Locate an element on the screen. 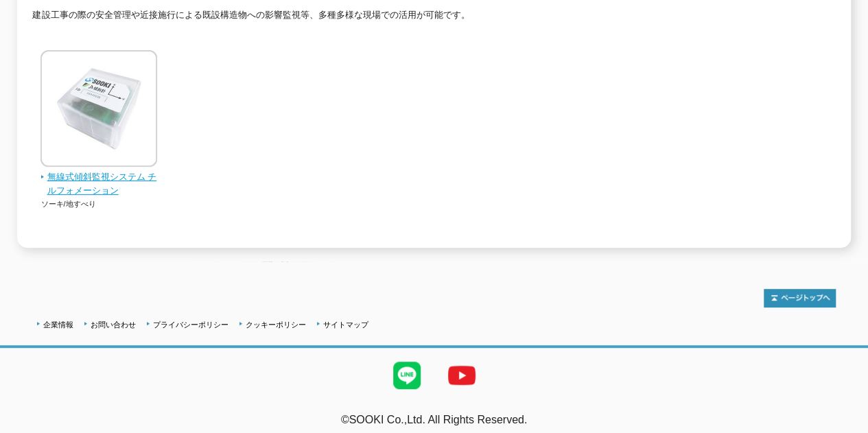 Image resolution: width=868 pixels, height=433 pixels. a: クッキーポリシー is located at coordinates (276, 325).